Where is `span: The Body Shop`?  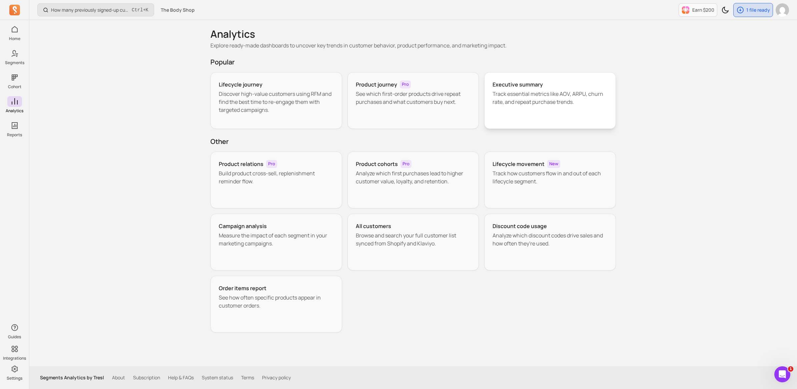 span: The Body Shop is located at coordinates (178, 10).